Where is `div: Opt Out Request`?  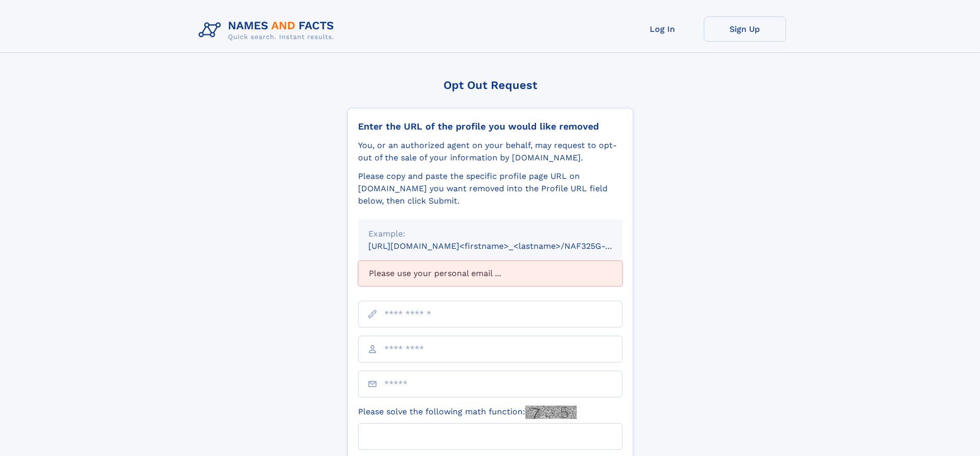
div: Opt Out Request is located at coordinates (490, 85).